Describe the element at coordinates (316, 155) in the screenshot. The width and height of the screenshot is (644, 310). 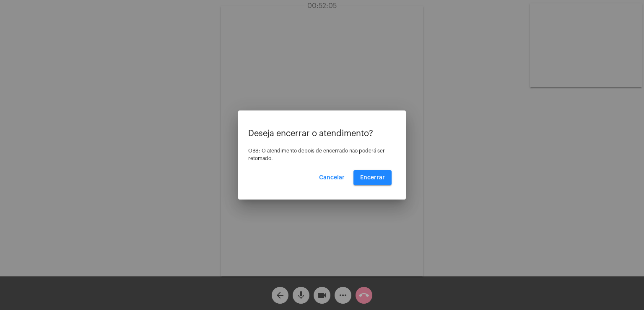
I see `span: OBS: O atendimento depois de encerrado não poderá ser retomado.` at that location.